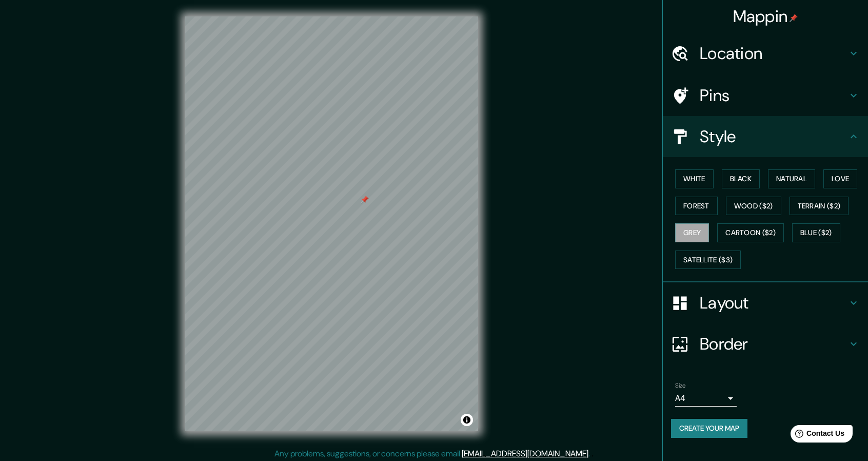 This screenshot has height=461, width=868. I want to click on p: Any problems, suggestions, or concerns please email ., so click(432, 454).